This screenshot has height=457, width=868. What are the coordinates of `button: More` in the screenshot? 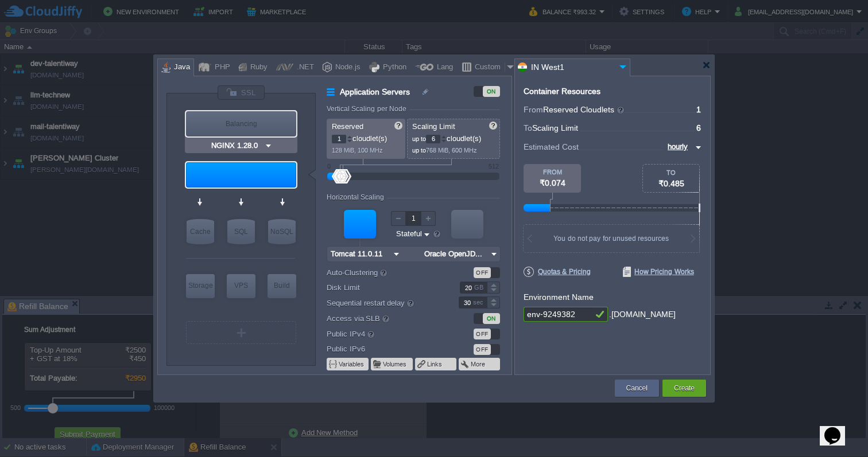 It's located at (478, 364).